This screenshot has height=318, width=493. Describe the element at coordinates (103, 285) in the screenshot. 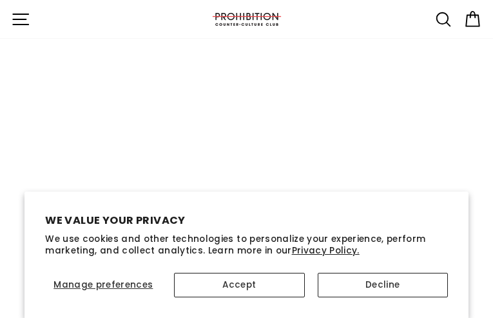

I see `button: Manage preferences` at that location.